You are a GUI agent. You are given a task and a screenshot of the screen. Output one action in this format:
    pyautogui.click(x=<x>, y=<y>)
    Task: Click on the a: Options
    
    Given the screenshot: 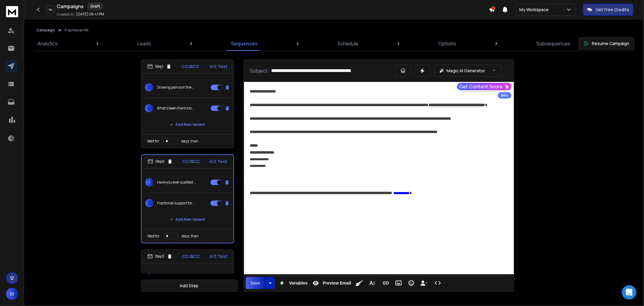 What is the action you would take?
    pyautogui.click(x=447, y=44)
    